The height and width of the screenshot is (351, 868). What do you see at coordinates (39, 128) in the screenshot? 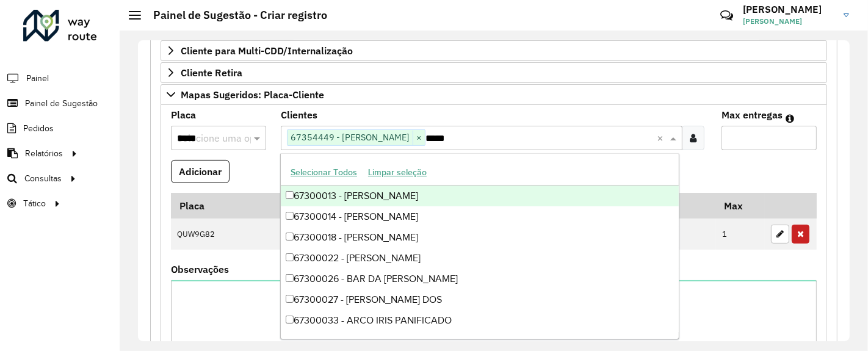
I see `span: Pedidos` at bounding box center [39, 128].